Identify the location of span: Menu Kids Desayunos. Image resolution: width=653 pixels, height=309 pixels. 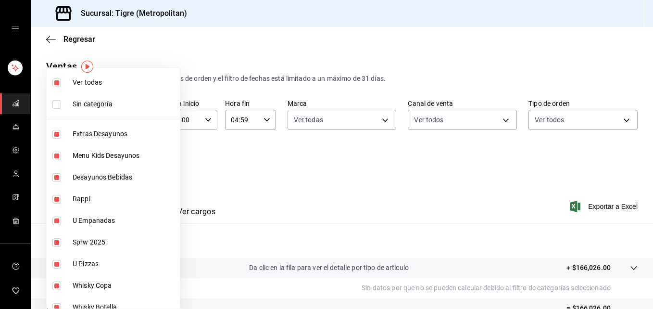
(124, 155).